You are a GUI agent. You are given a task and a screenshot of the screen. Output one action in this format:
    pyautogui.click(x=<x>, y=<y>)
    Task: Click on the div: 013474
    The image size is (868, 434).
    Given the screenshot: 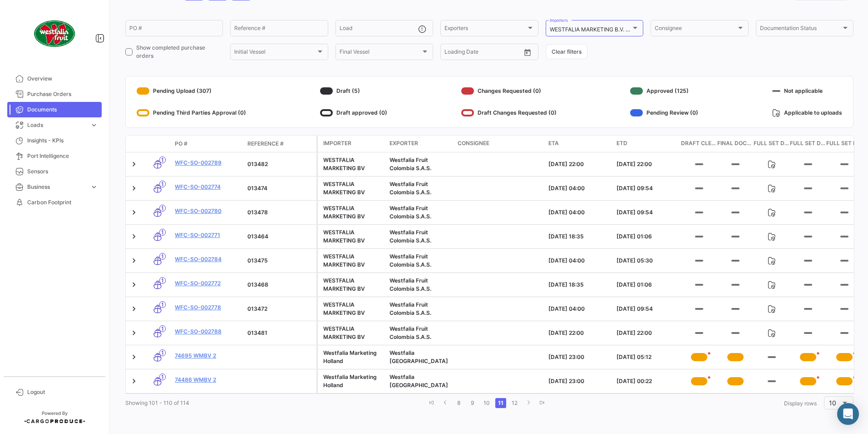 What is the action you would take?
    pyautogui.click(x=281, y=189)
    